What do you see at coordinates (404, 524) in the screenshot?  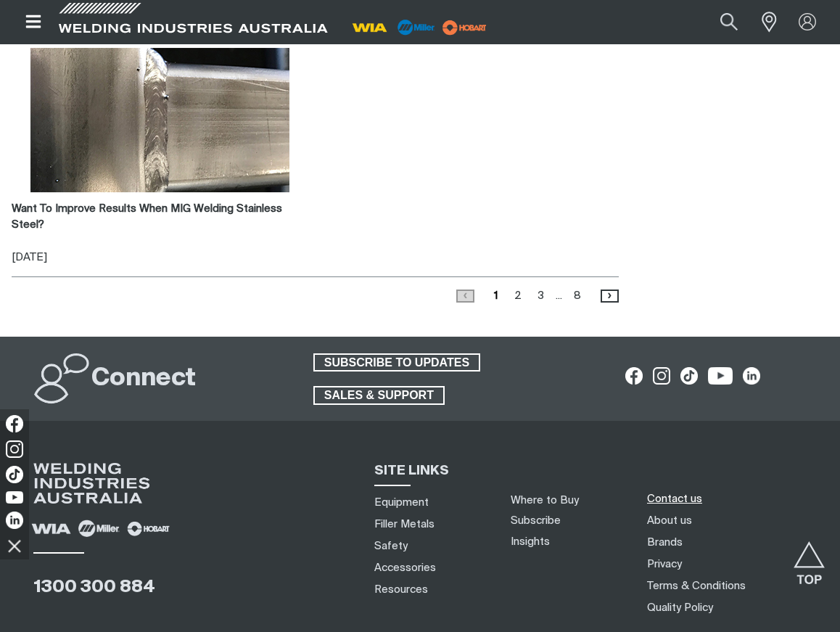 I see `a: Filler Metals` at bounding box center [404, 524].